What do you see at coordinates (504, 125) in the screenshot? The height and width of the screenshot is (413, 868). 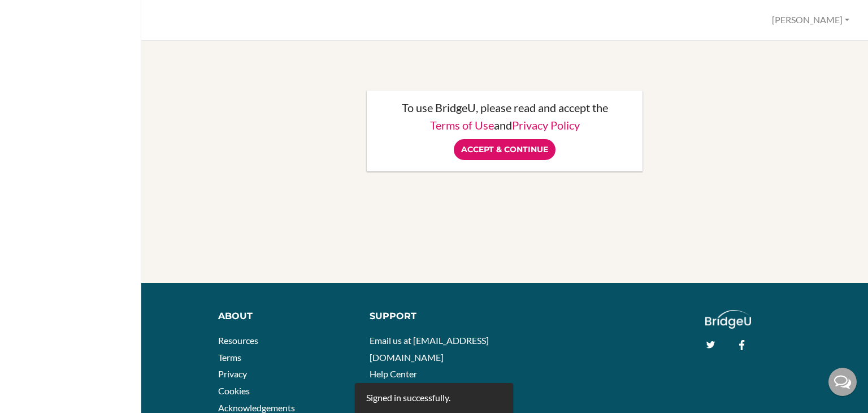 I see `p: and` at bounding box center [504, 125].